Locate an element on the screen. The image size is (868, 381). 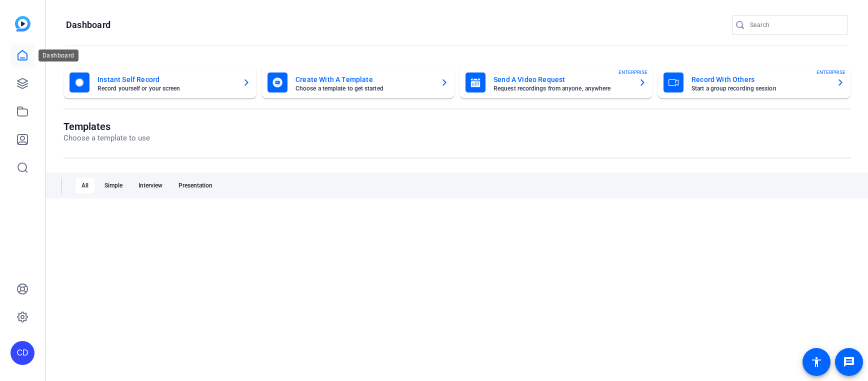
img: blue-gradient.svg is located at coordinates (22, 23).